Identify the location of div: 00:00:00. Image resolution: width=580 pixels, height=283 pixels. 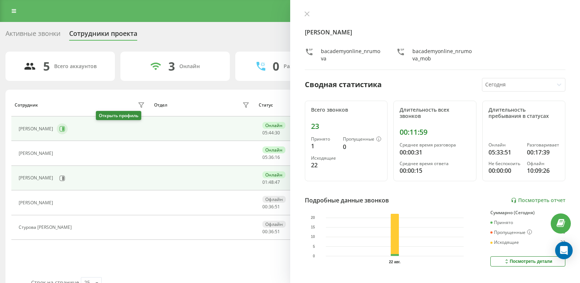
(505, 171).